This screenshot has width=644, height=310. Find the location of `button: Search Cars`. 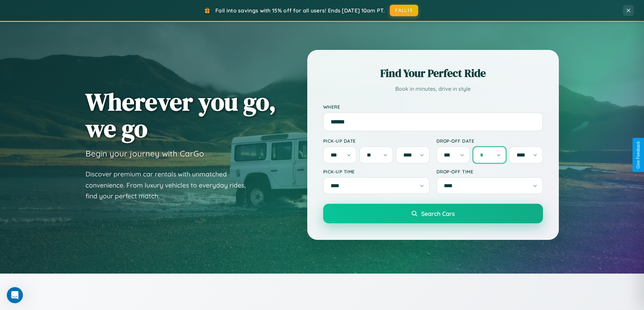

button: Search Cars is located at coordinates (433, 213).